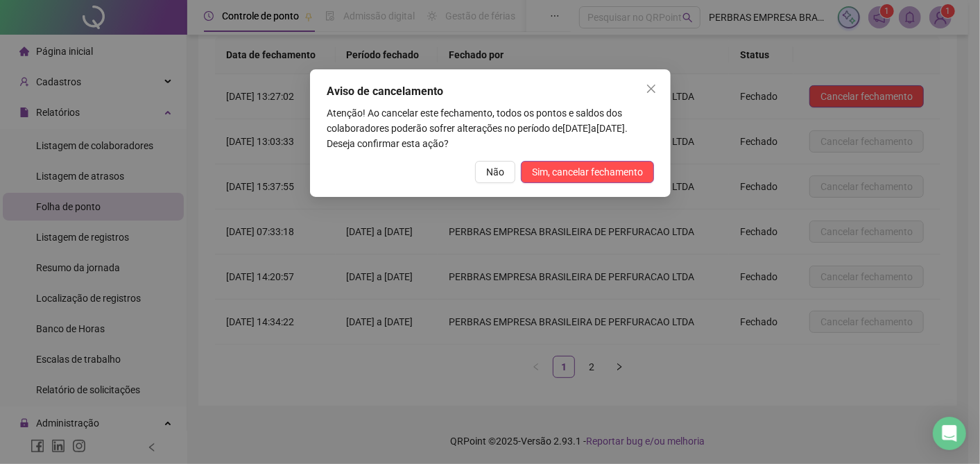 The width and height of the screenshot is (980, 464). I want to click on span: Não, so click(495, 172).